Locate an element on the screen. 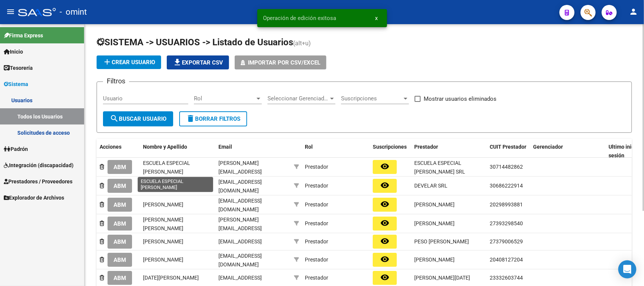 The height and width of the screenshot is (286, 644). span: Gerenciador is located at coordinates (548, 147).